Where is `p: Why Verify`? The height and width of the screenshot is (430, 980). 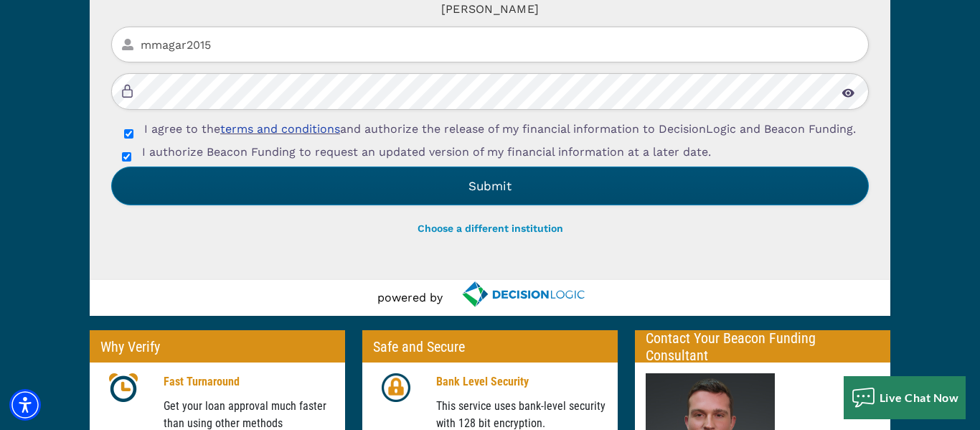
p: Why Verify is located at coordinates (130, 347).